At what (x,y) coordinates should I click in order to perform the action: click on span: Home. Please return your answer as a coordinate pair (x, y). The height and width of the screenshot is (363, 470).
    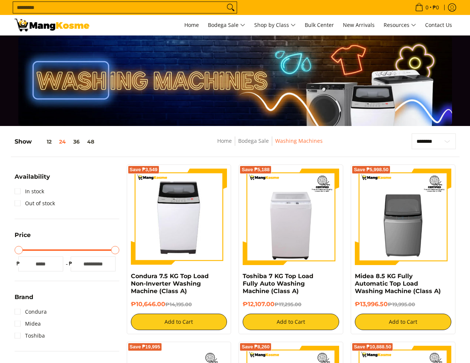
    Looking at the image, I should click on (191, 25).